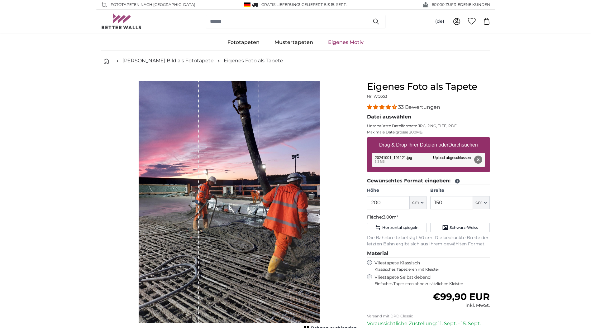 Image resolution: width=591 pixels, height=328 pixels. What do you see at coordinates (428, 181) in the screenshot?
I see `legend: Gewünschtes Format eingeben:` at bounding box center [428, 181].